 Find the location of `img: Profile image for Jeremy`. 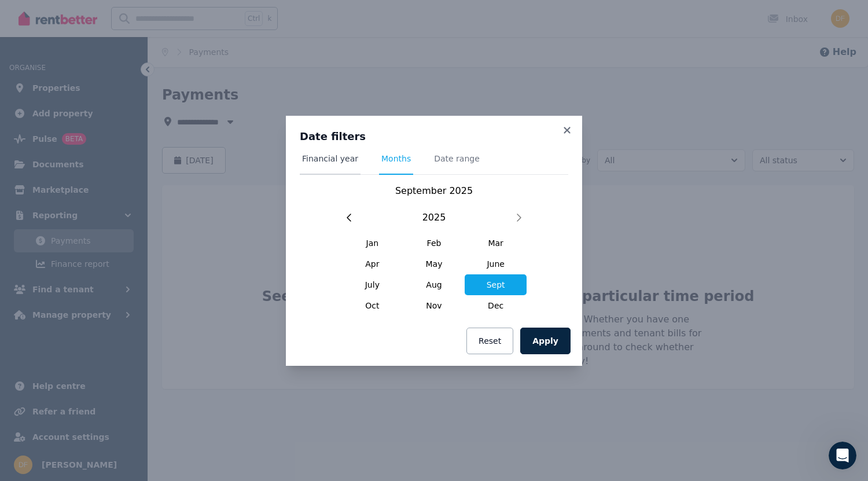

img: Profile image for Jeremy is located at coordinates (125, 30).